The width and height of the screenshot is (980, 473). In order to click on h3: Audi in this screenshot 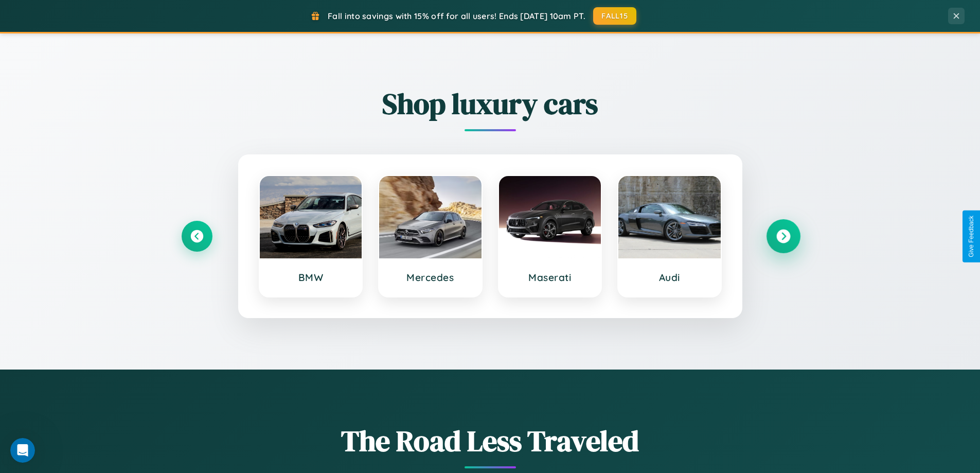, I will do `click(669, 277)`.